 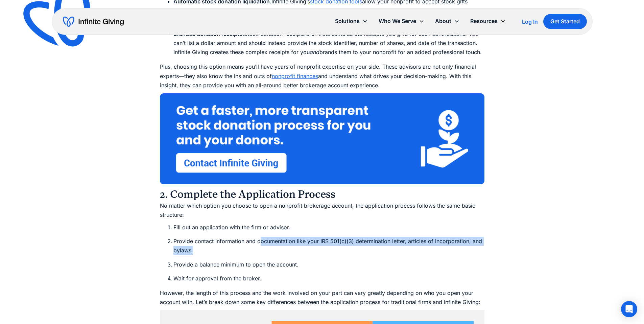 What do you see at coordinates (322, 210) in the screenshot?
I see `p: No matter which option you choose to open a nonprofit brokerage account, the application process ...` at bounding box center [322, 210].